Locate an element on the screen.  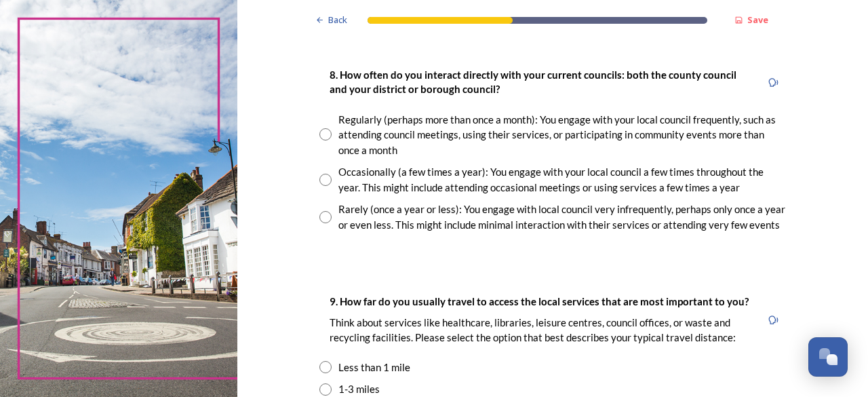
button: Open Chat is located at coordinates (828, 357).